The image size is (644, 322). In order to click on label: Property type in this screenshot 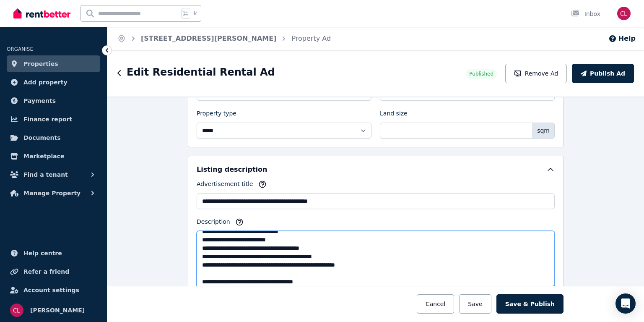, I will do `click(216, 115)`.